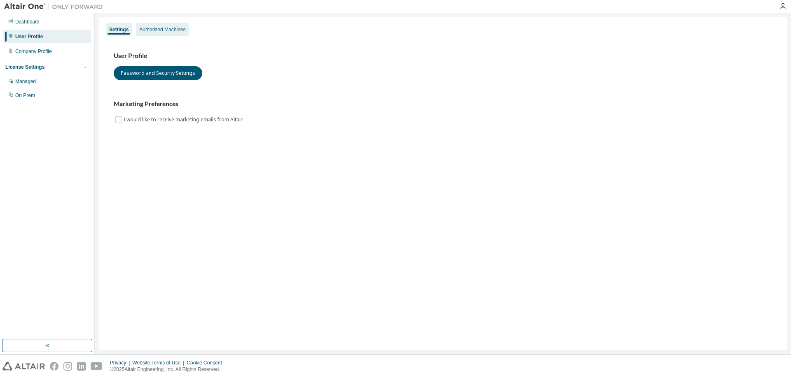  Describe the element at coordinates (119, 30) in the screenshot. I see `div: Settings` at that location.